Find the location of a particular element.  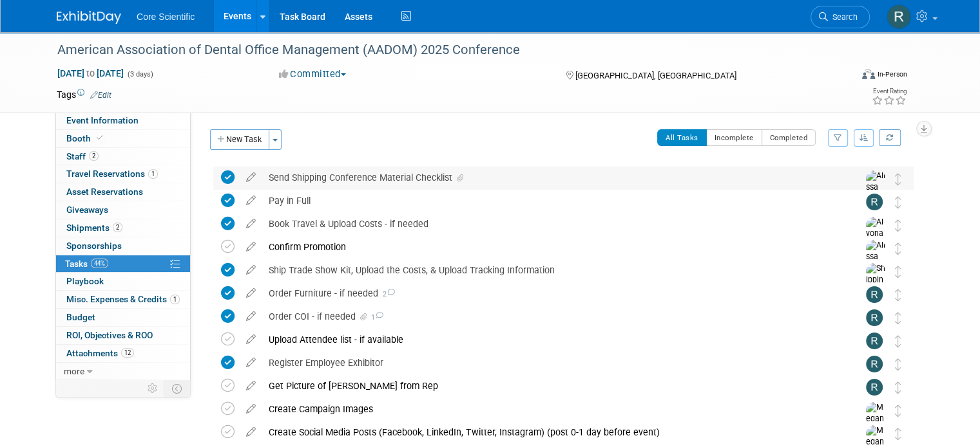

span: ROI, Objectives & ROO is located at coordinates (110, 335).